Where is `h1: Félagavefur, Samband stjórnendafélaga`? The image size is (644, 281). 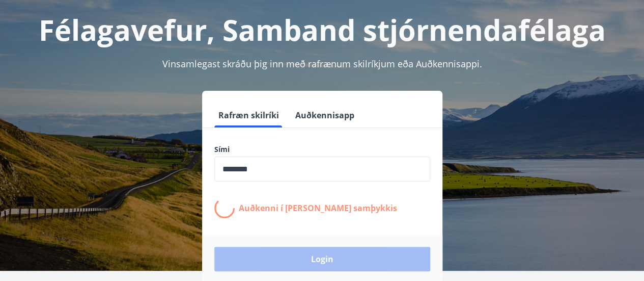
h1: Félagavefur, Samband stjórnendafélaga is located at coordinates (322, 30).